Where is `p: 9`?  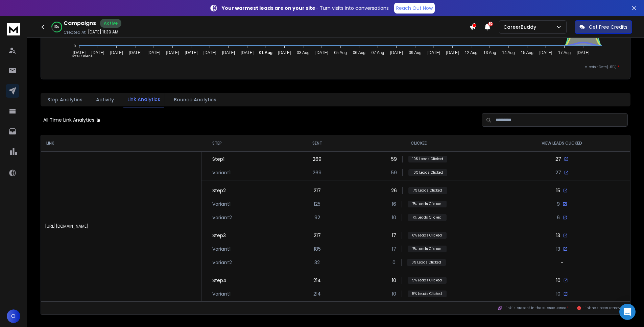 p: 9 is located at coordinates (558, 204).